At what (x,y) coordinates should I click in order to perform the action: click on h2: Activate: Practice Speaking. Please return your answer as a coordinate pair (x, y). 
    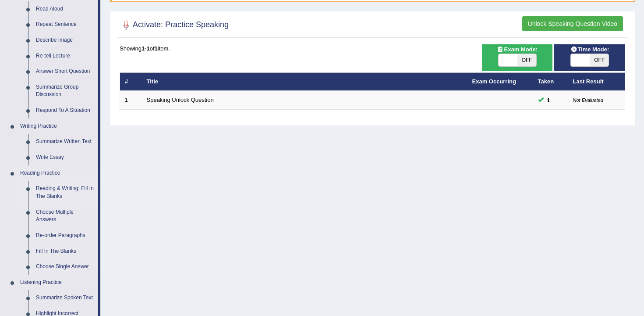
    Looking at the image, I should click on (174, 25).